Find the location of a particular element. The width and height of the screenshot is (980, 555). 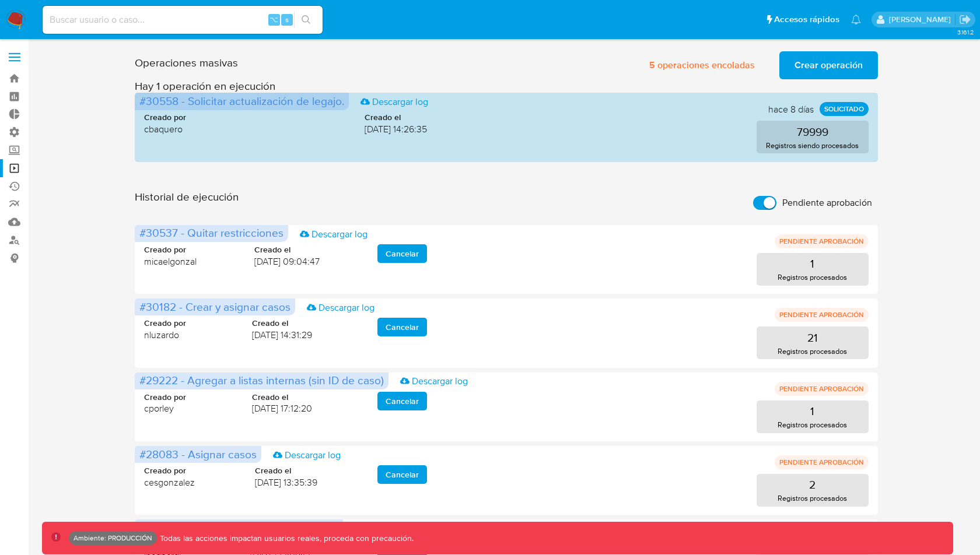

a: Notificaciones is located at coordinates (855, 19).